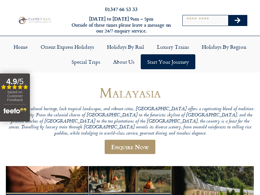 Image resolution: width=260 pixels, height=195 pixels. What do you see at coordinates (86, 62) in the screenshot?
I see `a: Special Trips` at bounding box center [86, 62].